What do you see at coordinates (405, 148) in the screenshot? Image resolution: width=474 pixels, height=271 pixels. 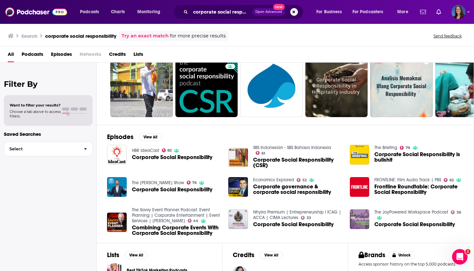 I see `a: 79` at bounding box center [405, 148].